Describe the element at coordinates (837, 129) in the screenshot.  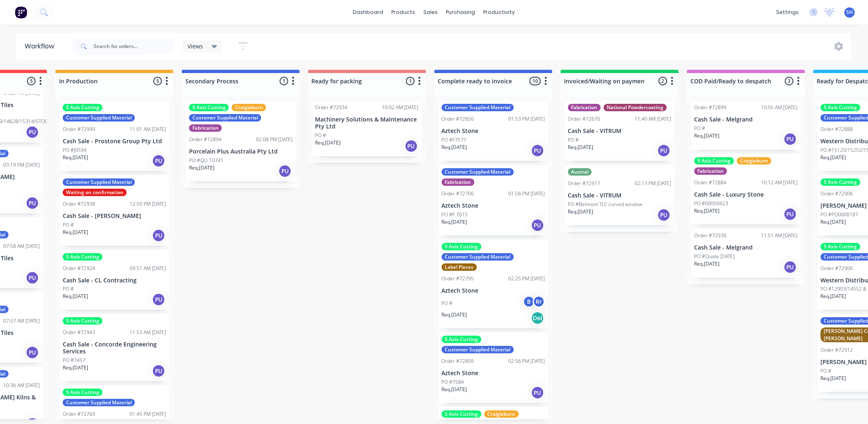
I see `div: Order #72888` at that location.